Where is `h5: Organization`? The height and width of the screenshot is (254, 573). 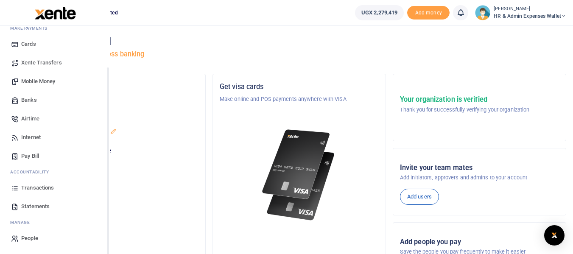
h5: Organization is located at coordinates (119, 87).